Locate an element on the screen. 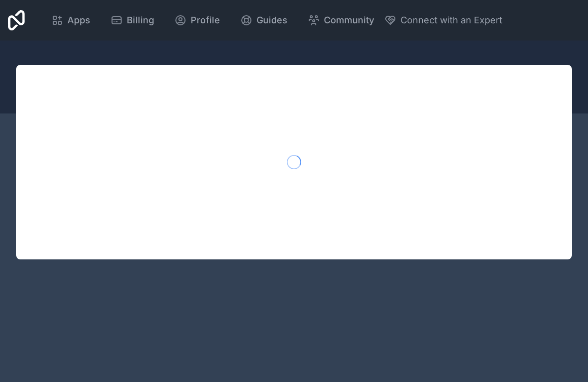 This screenshot has height=382, width=588. span: Billing is located at coordinates (140, 20).